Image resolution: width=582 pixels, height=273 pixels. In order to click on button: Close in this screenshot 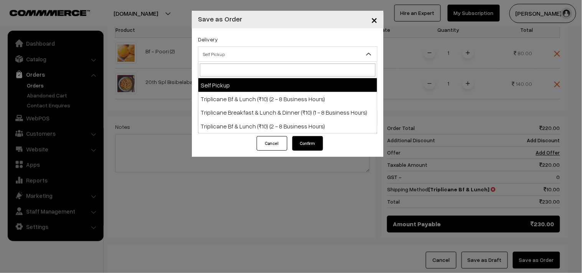, I will do `click(374, 20)`.